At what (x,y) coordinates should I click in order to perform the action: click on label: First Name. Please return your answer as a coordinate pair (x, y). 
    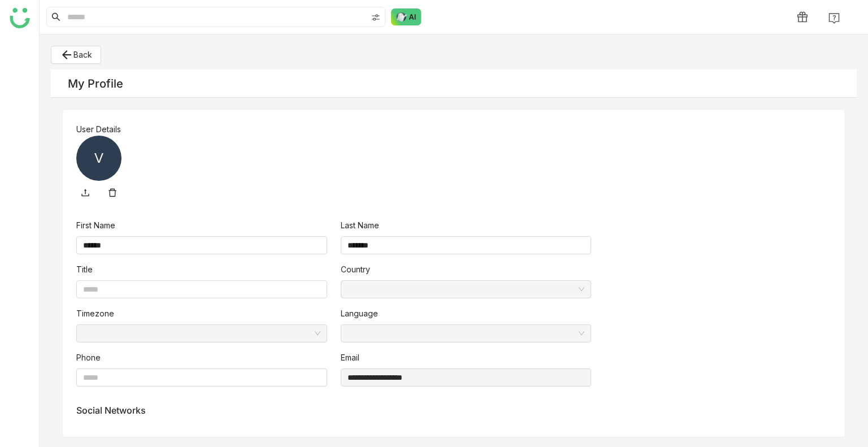
    Looking at the image, I should click on (96, 225).